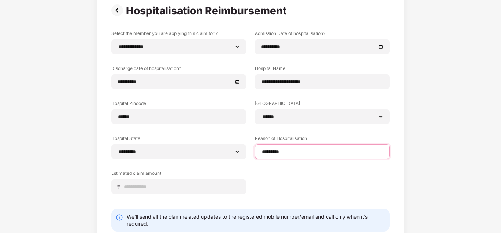  What do you see at coordinates (322, 139) in the screenshot?
I see `label: Reason of Hospitalisation` at bounding box center [322, 139].